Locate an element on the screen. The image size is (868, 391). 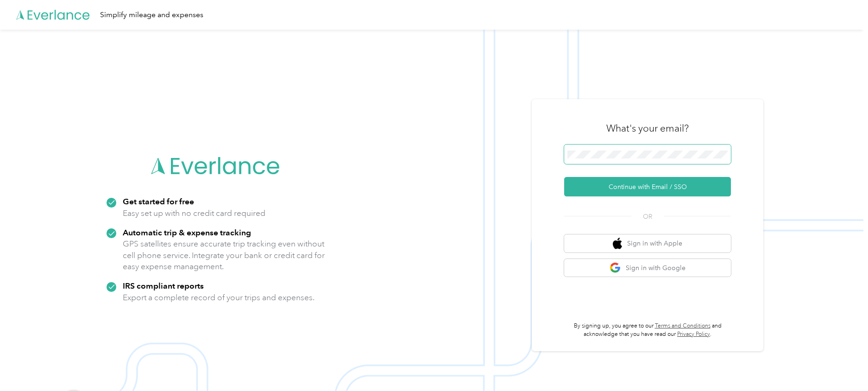
strong: IRS compliant reports is located at coordinates (163, 286).